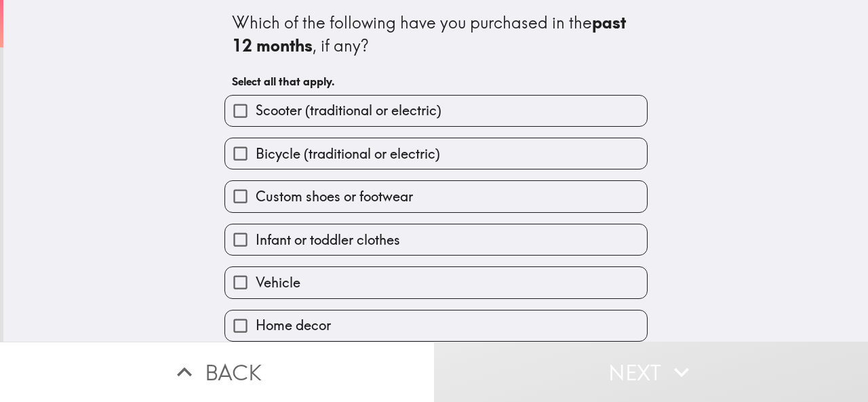 The height and width of the screenshot is (402, 868). Describe the element at coordinates (436, 325) in the screenshot. I see `button: Home decor` at that location.